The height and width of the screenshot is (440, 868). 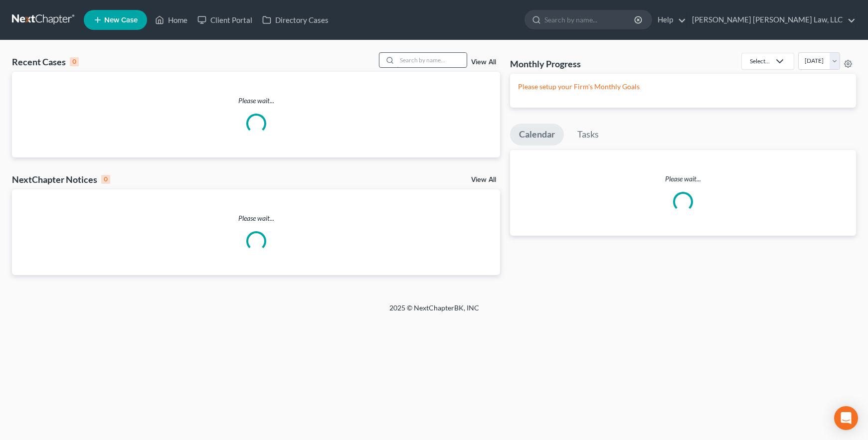 I want to click on h3: Monthly Progress, so click(x=545, y=64).